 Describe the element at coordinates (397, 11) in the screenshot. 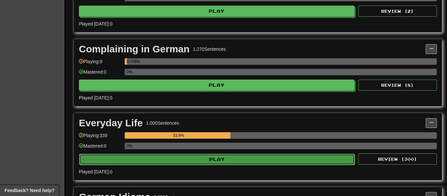

I see `button: Review (2)` at that location.